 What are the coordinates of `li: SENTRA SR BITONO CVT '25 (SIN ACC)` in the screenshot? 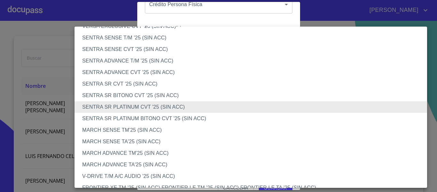 It's located at (253, 95).